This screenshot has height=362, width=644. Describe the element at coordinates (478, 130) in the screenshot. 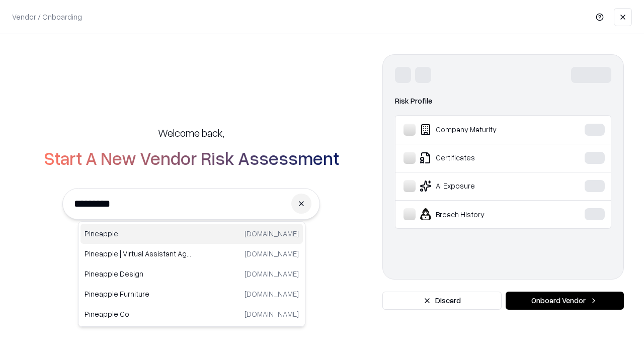

I see `div: Company Maturity` at that location.